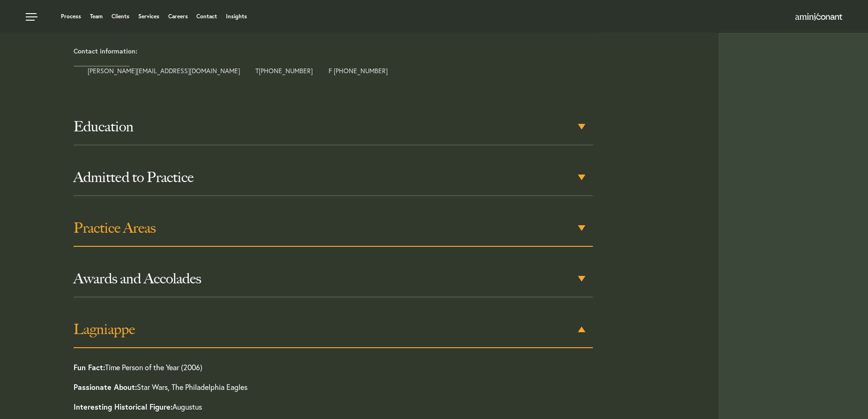 The image size is (868, 419). Describe the element at coordinates (123, 406) in the screenshot. I see `strong: Interesting Historical Figure:` at that location.